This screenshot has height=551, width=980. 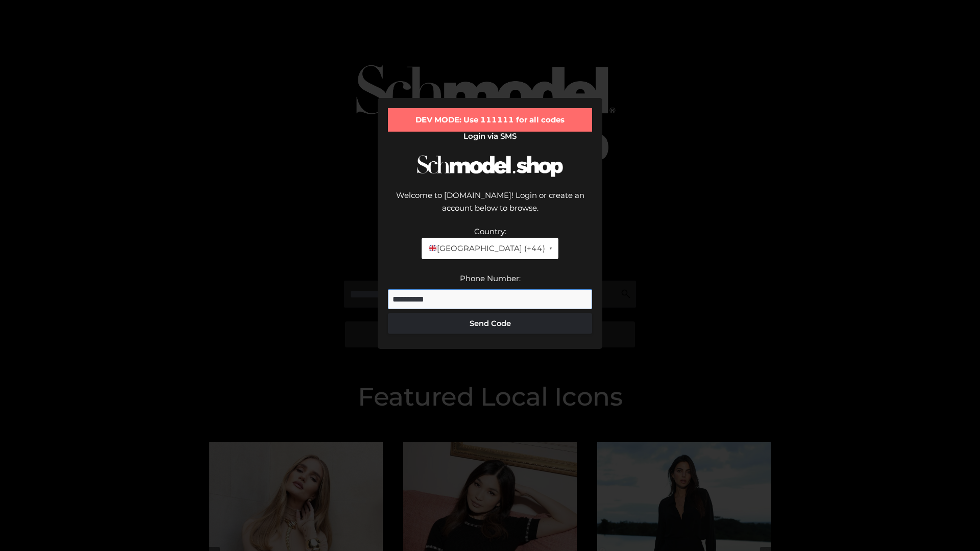 What do you see at coordinates (490, 278) in the screenshot?
I see `label: Phone Number:` at bounding box center [490, 278].